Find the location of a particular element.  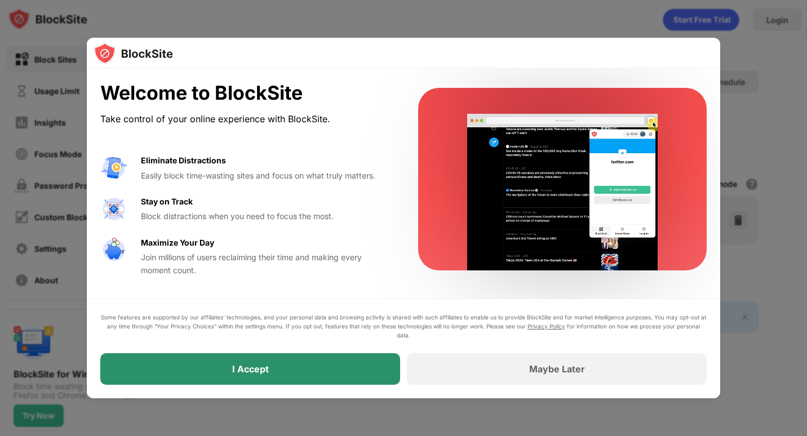

div: Easily block time-wasting sites and focus on what truly matters. is located at coordinates (266, 176).